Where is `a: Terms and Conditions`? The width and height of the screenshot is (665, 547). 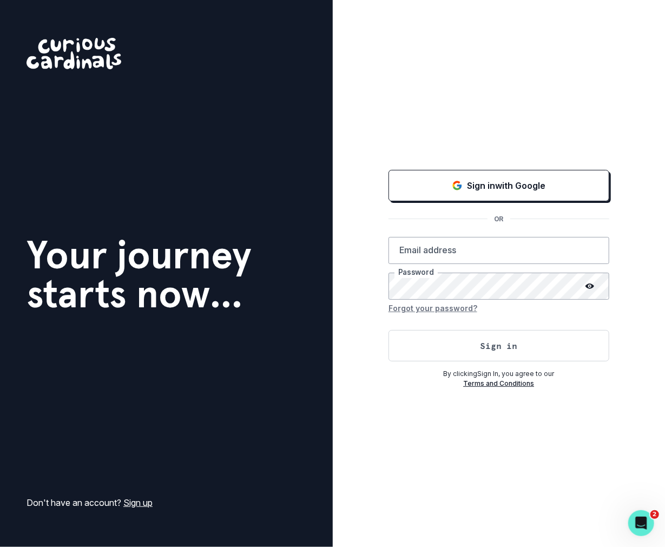 a: Terms and Conditions is located at coordinates (498, 383).